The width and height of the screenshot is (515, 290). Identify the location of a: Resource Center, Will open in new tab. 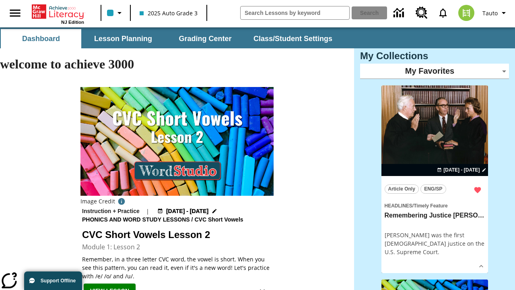
(422, 13).